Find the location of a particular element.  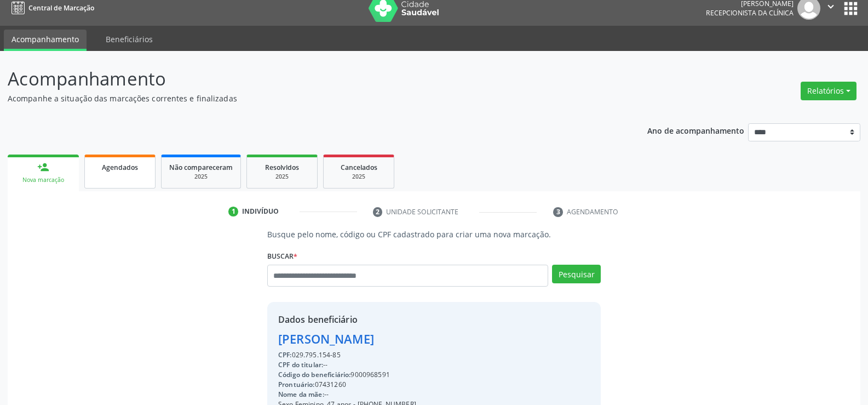

a: Acompanhamento is located at coordinates (45, 40).